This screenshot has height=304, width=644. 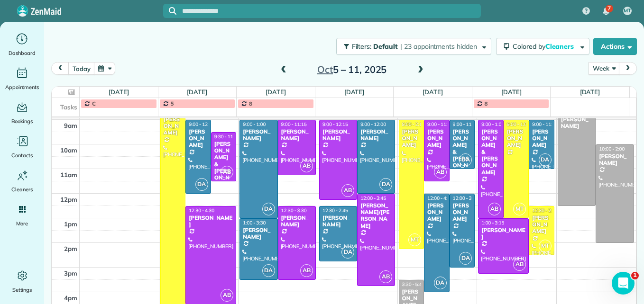 I want to click on span: Settings, so click(x=23, y=290).